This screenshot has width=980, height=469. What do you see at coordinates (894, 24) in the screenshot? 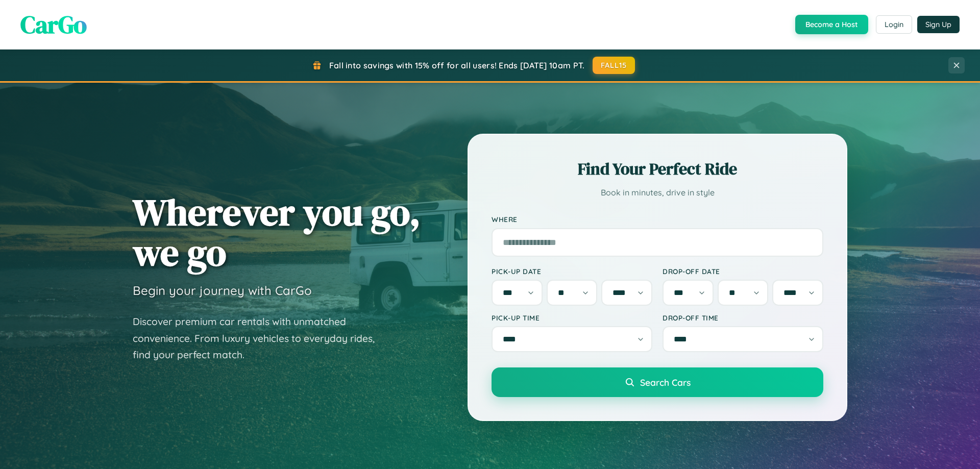
I see `button: Login` at bounding box center [894, 24].